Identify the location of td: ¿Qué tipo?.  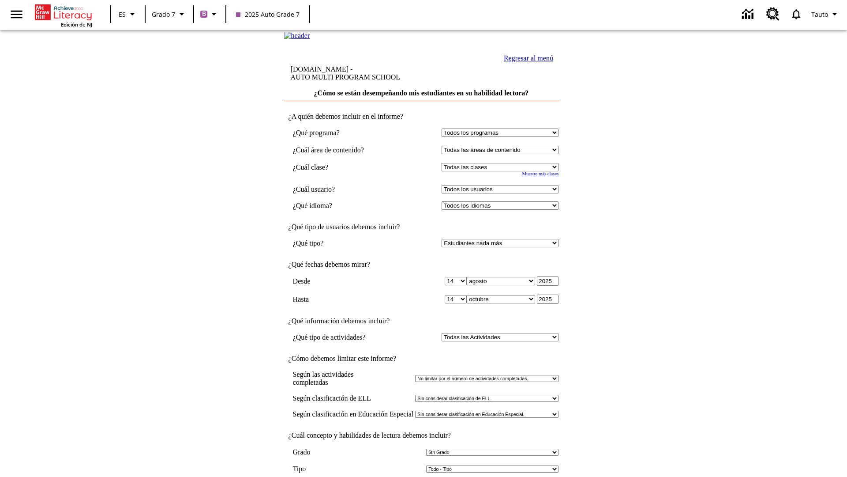
(343, 243).